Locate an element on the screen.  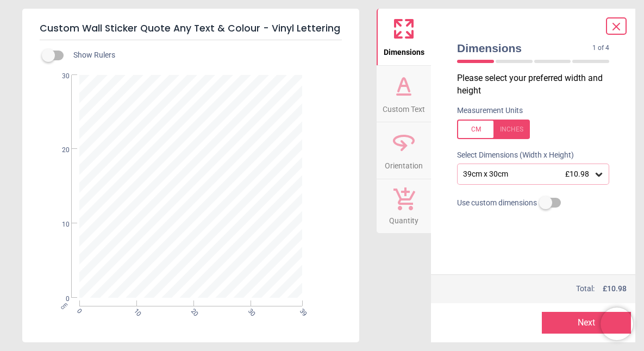
span: 1 of 4 is located at coordinates (601, 48).